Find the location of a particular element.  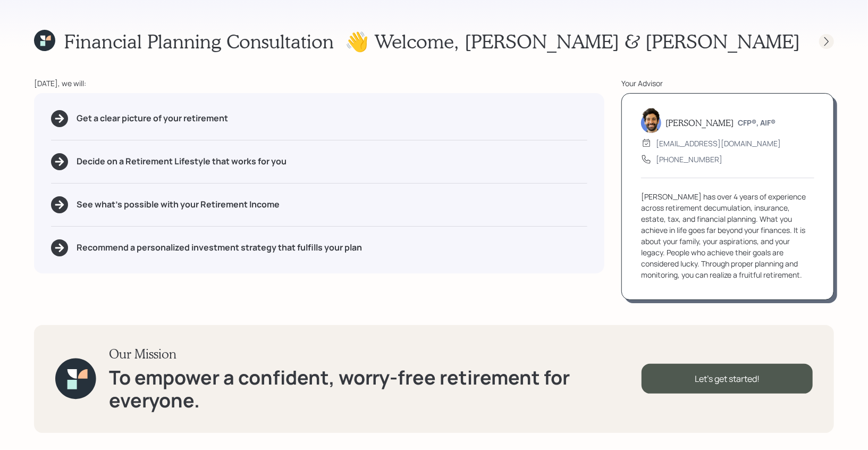

h3: Our Mission is located at coordinates (375, 354).